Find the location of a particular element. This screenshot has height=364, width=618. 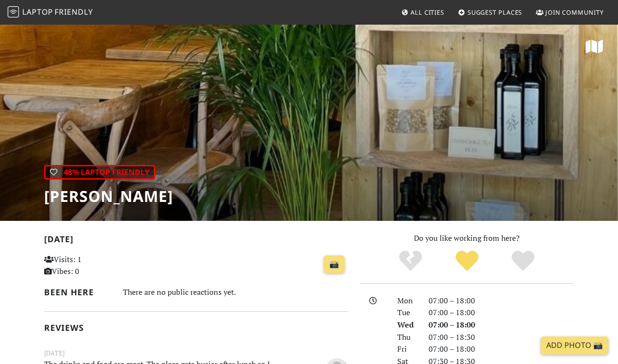

p: Visits: 1 Vibes: 0 is located at coordinates (91, 266).